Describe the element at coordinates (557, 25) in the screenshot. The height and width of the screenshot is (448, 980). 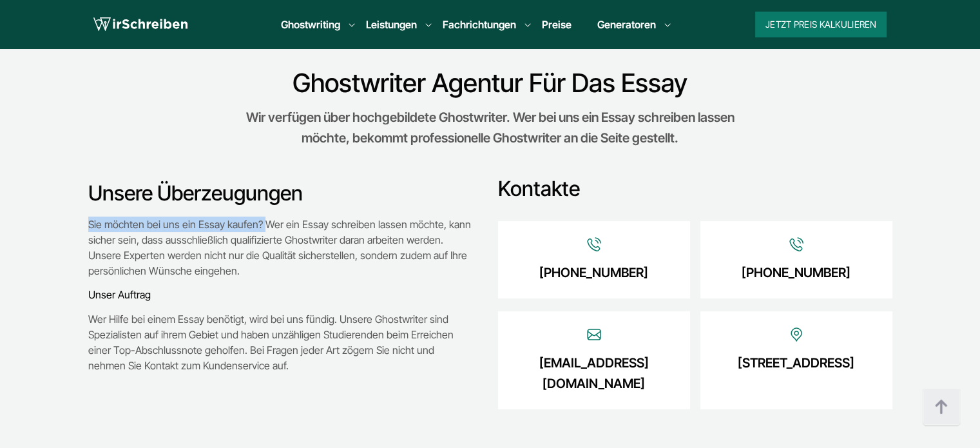
I see `a: Preise` at that location.